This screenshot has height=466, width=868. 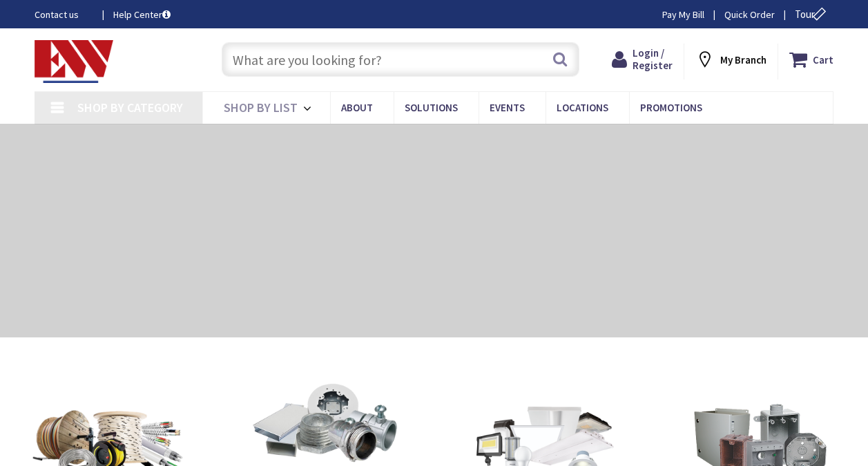 I want to click on strong: My Branch, so click(x=743, y=60).